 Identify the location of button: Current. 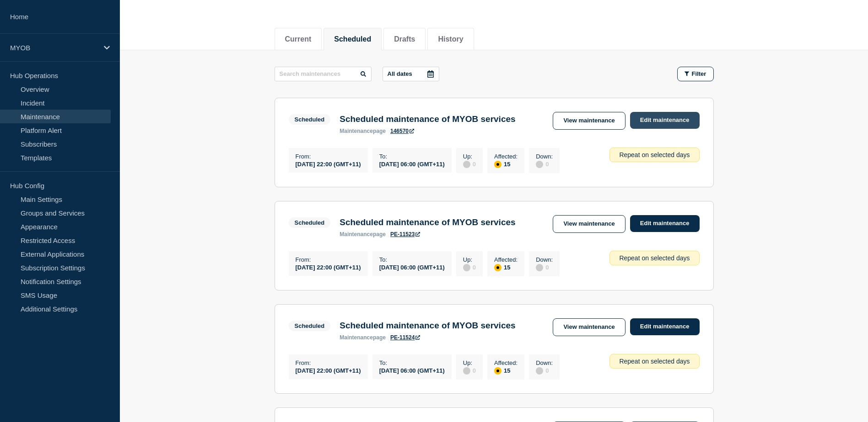
(298, 40).